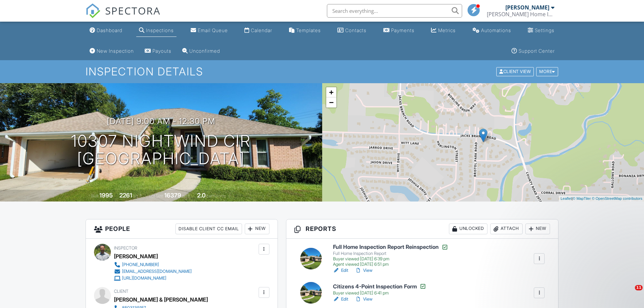 The width and height of the screenshot is (644, 308). I want to click on a: New Inspection, so click(112, 51).